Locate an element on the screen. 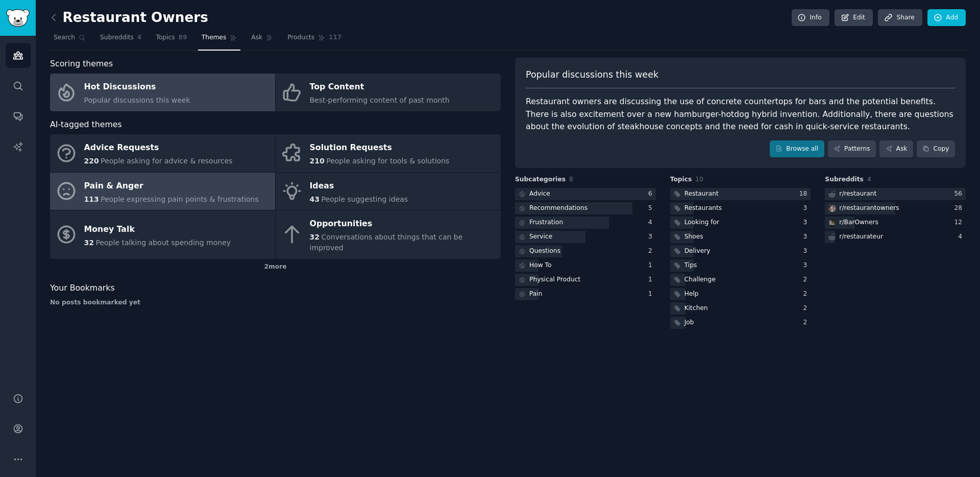  div: 5 is located at coordinates (652, 208).